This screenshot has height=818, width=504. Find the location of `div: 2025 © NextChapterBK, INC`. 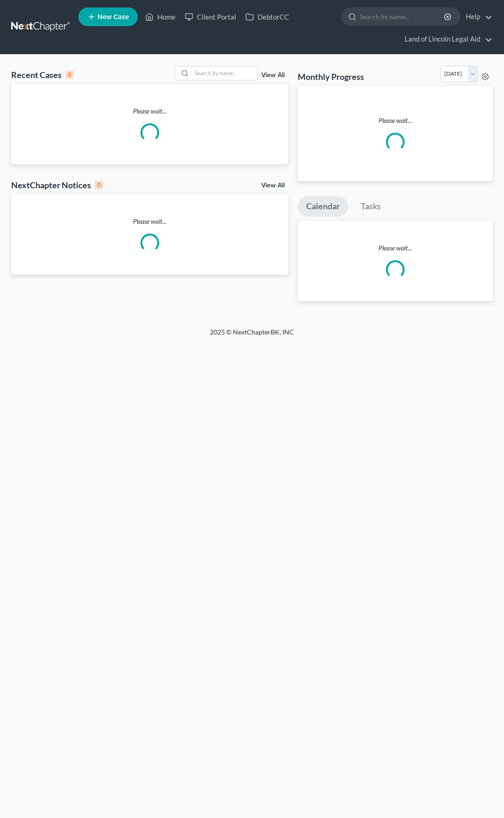

div: 2025 © NextChapterBK, INC is located at coordinates (252, 335).